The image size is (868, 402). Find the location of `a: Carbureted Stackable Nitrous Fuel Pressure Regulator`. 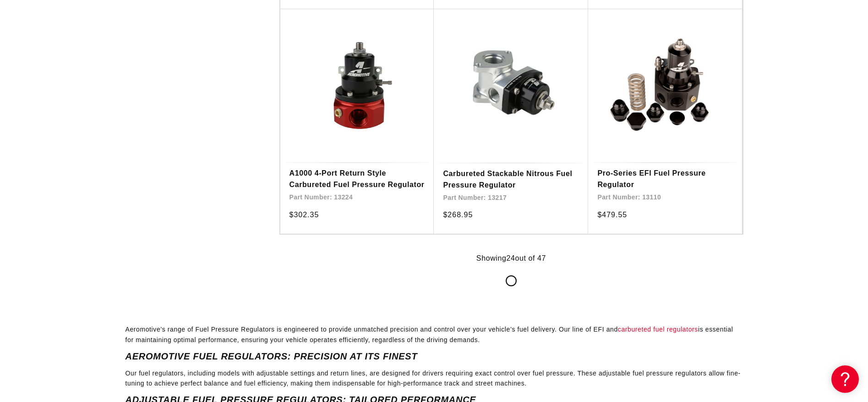

a: Carbureted Stackable Nitrous Fuel Pressure Regulator is located at coordinates (510, 180).